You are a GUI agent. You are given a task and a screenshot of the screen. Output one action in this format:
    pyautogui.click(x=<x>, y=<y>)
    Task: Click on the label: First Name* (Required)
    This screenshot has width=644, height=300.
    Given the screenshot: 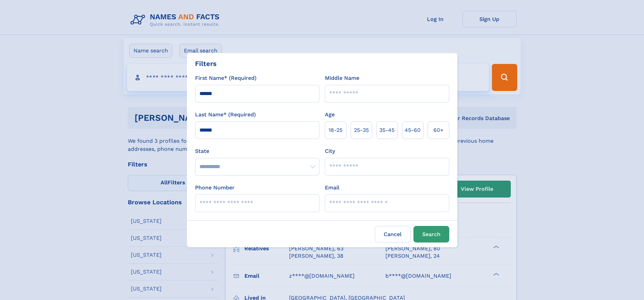 What is the action you would take?
    pyautogui.click(x=226, y=78)
    